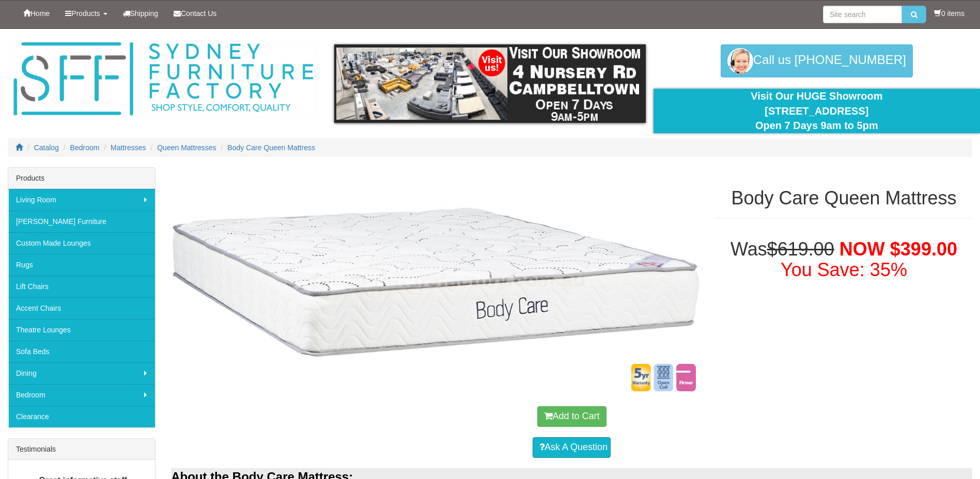  Describe the element at coordinates (187, 147) in the screenshot. I see `a: Queen Mattresses` at that location.